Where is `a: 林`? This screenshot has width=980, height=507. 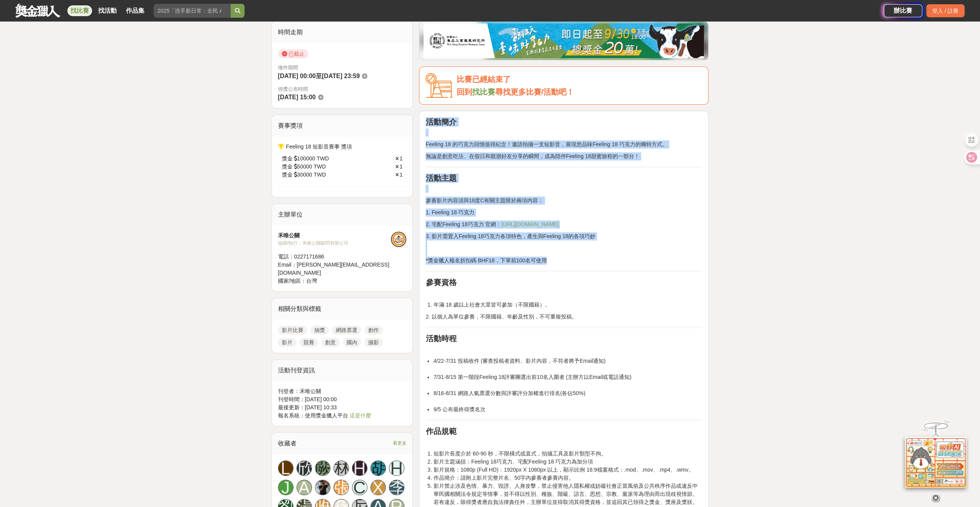 a: 林 is located at coordinates (341, 468).